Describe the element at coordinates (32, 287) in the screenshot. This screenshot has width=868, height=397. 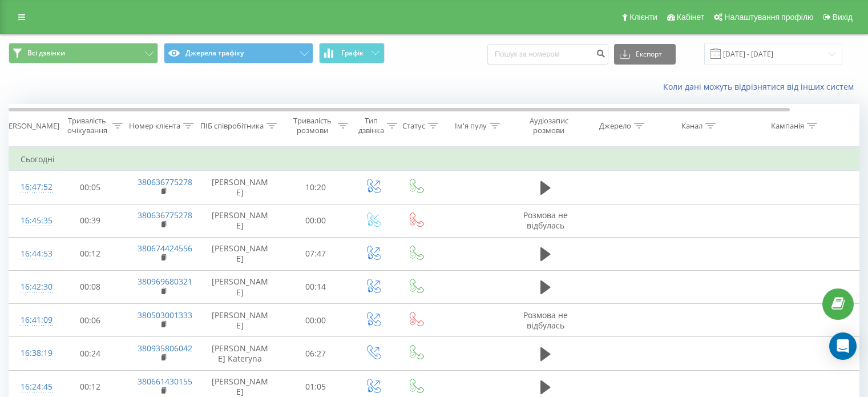
I see `div: 16:42:30` at that location.